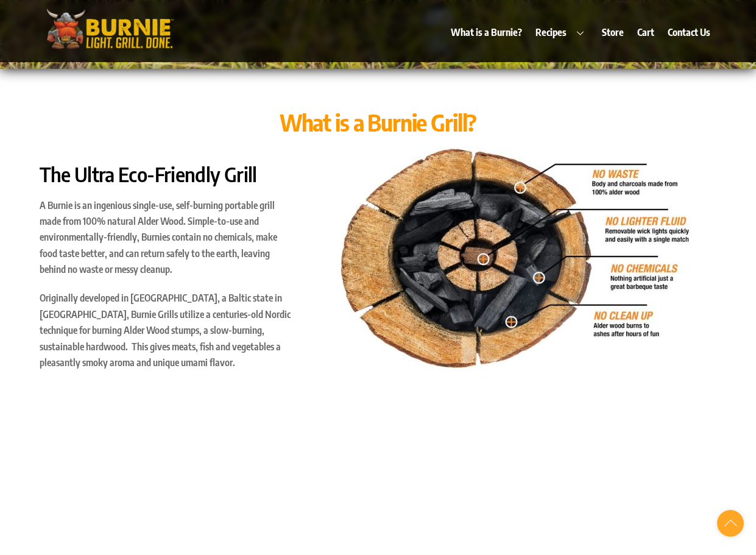 The height and width of the screenshot is (555, 756). I want to click on a: Cart, so click(645, 32).